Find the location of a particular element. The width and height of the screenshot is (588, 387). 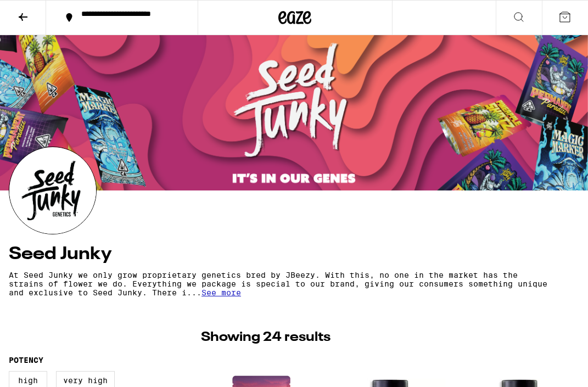

span: See more is located at coordinates (221, 293).